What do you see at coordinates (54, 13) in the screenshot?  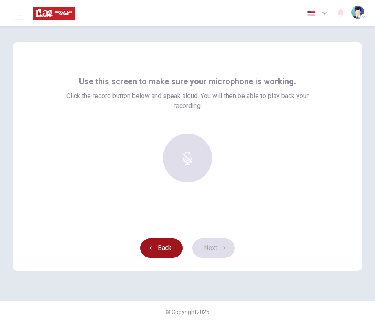 I see `a: ILAC logo` at bounding box center [54, 13].